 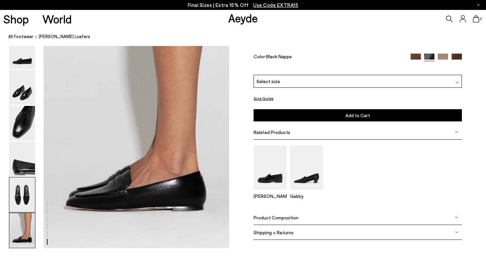 I want to click on a: Aeyde, so click(x=243, y=18).